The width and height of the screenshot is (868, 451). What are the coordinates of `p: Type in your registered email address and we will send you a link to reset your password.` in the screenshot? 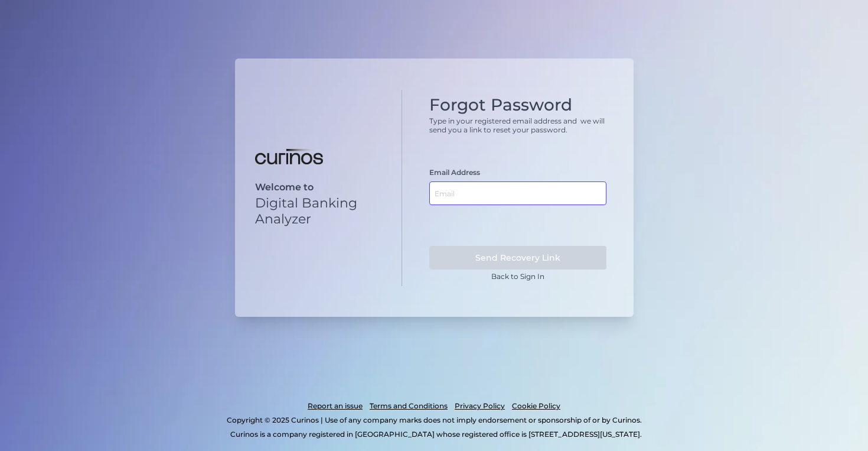 It's located at (518, 126).